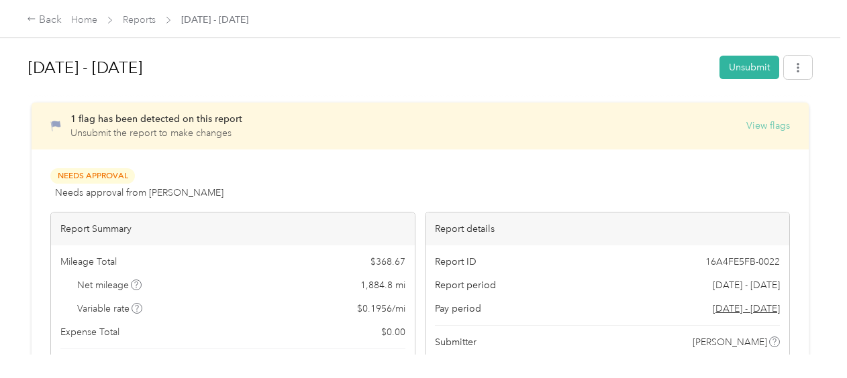 Image resolution: width=847 pixels, height=378 pixels. What do you see at coordinates (749, 67) in the screenshot?
I see `button: Unsubmit` at bounding box center [749, 67].